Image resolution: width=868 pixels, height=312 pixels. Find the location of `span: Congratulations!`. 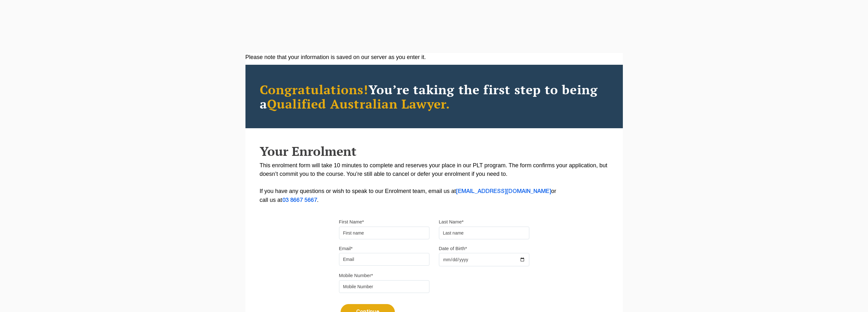

span: Congratulations! is located at coordinates (314, 89).